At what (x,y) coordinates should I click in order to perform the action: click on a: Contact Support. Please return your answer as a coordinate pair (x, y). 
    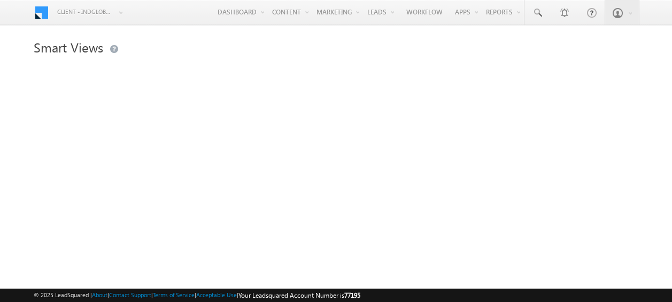
    Looking at the image, I should click on (130, 294).